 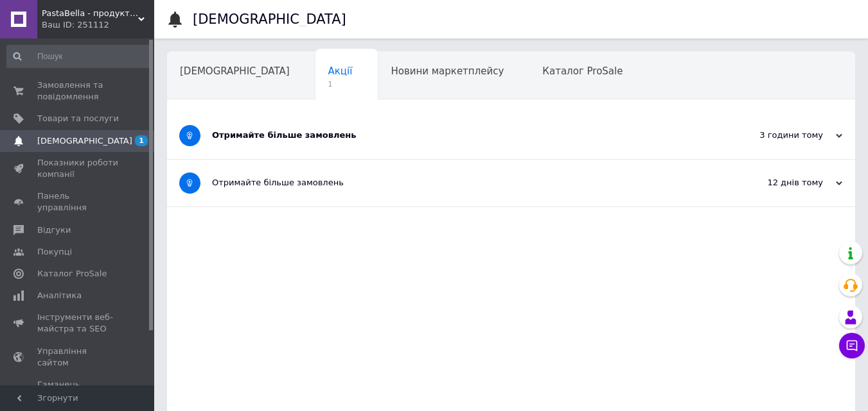 What do you see at coordinates (77, 168) in the screenshot?
I see `span: Показники роботи компанії` at bounding box center [77, 168].